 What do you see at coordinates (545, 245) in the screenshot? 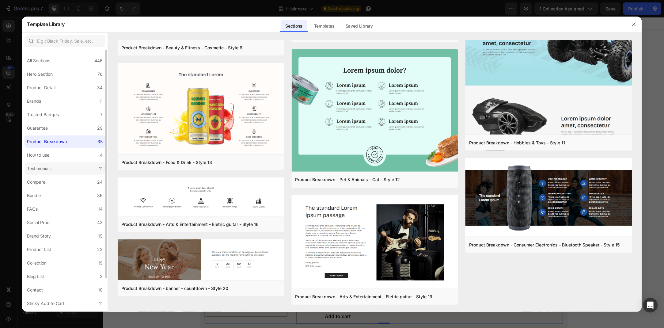
I see `div: Product Breakdown - Consumer Electronics - Bluetooth Speaker - Style 15` at bounding box center [545, 245].